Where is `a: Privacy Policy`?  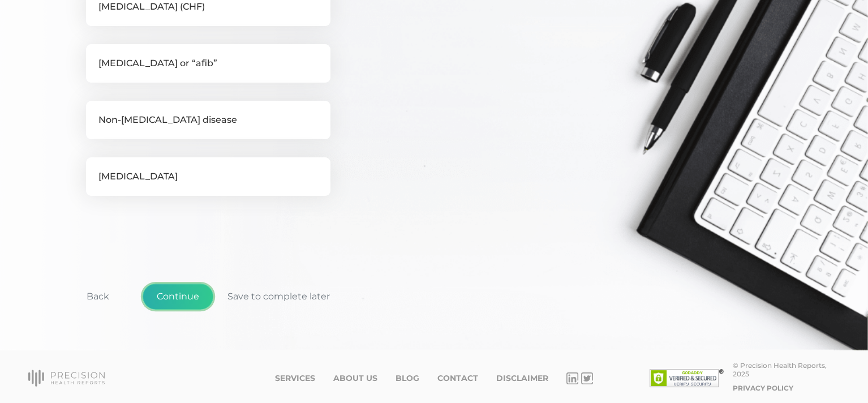 a: Privacy Policy is located at coordinates (763, 387).